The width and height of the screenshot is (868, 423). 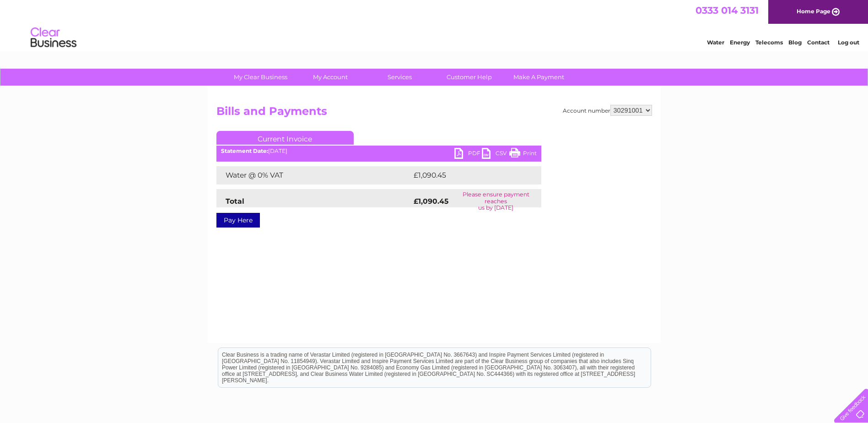 I want to click on a: Print, so click(x=523, y=154).